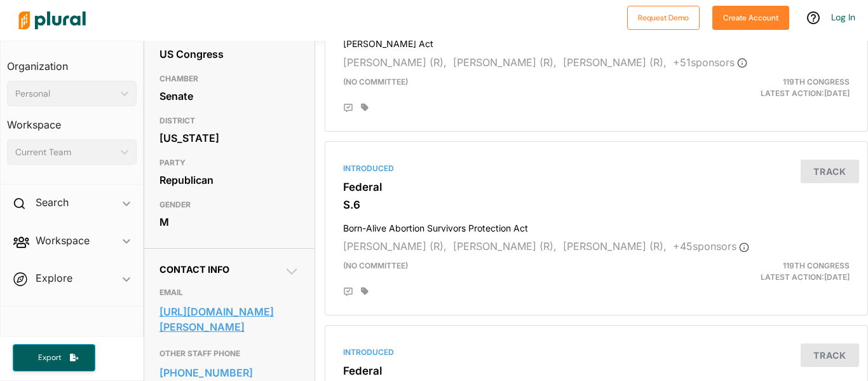  I want to click on button: Create Account, so click(750, 18).